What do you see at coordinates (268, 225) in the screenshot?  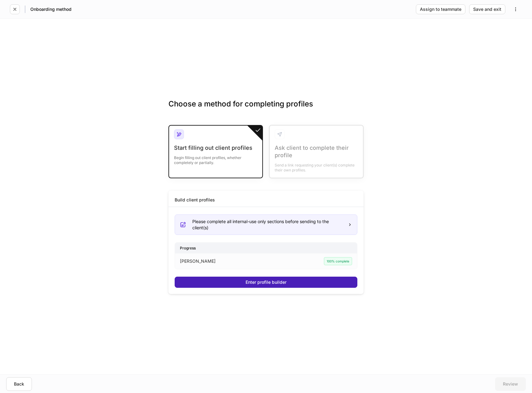 I see `div: Please complete all internal-use only sections before sending to the client(s)` at bounding box center [268, 225].